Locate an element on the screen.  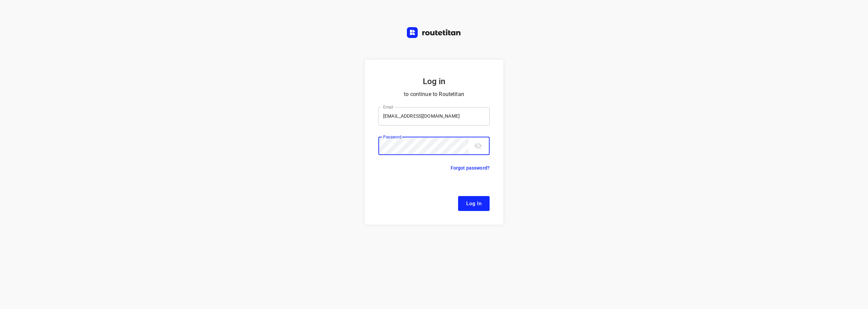
h5: Log in is located at coordinates (434, 81).